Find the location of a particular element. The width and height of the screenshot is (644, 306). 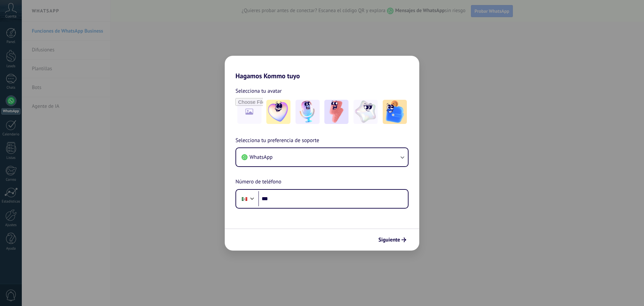

span: Selecciona tu preferencia de soporte is located at coordinates (278, 140).